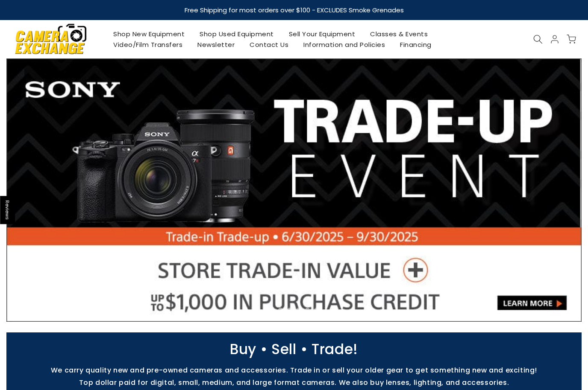 The width and height of the screenshot is (588, 390). What do you see at coordinates (269, 44) in the screenshot?
I see `a: Contact Us` at bounding box center [269, 44].